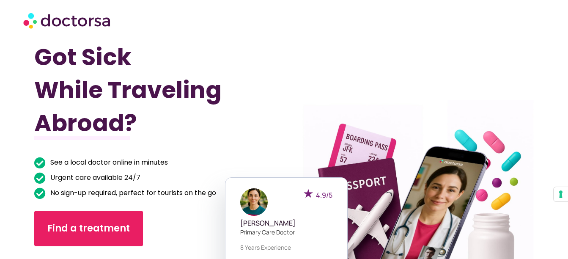 This screenshot has height=259, width=568. I want to click on span: Urgent care available 24/7, so click(94, 178).